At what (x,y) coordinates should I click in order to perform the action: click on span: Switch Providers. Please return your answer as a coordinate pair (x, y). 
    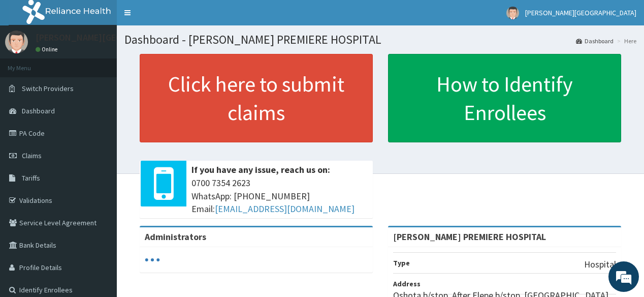
    Looking at the image, I should click on (48, 88).